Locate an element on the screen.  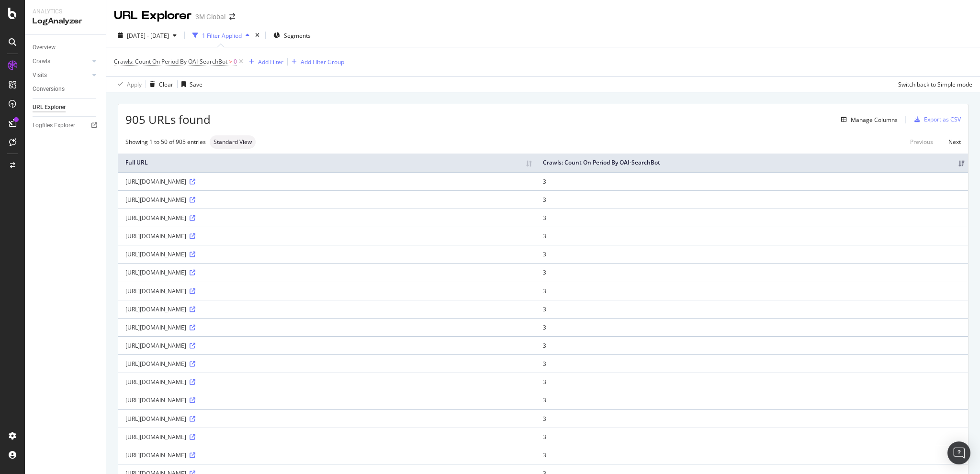
a: Conversions is located at coordinates (65, 89).